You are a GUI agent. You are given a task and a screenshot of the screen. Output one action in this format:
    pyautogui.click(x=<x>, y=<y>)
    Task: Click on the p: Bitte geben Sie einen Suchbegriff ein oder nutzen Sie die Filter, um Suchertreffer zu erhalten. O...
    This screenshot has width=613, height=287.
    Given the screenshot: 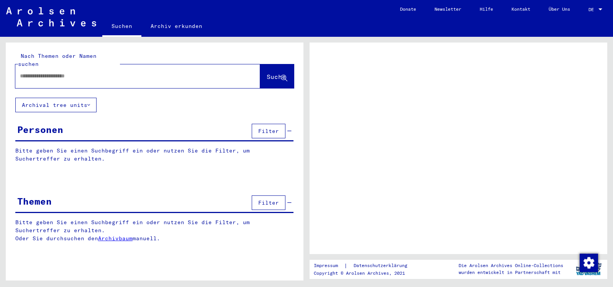 What is the action you would take?
    pyautogui.click(x=154, y=230)
    